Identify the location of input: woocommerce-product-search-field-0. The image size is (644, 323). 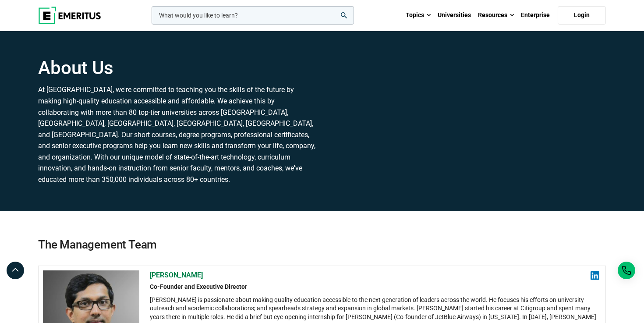
(253, 15).